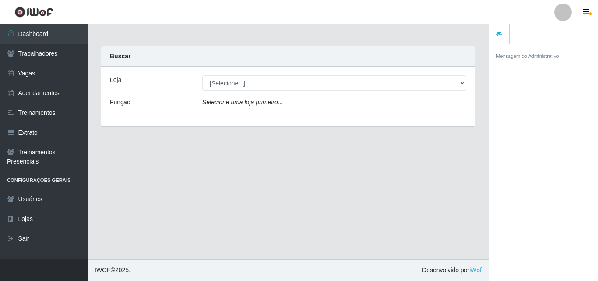  What do you see at coordinates (528, 56) in the screenshot?
I see `small: Mensagem do Administrativo` at bounding box center [528, 56].